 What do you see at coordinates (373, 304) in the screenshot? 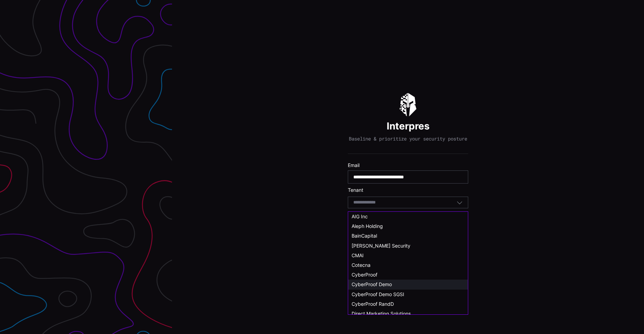
I see `span: CyberProof RandD` at bounding box center [373, 304].